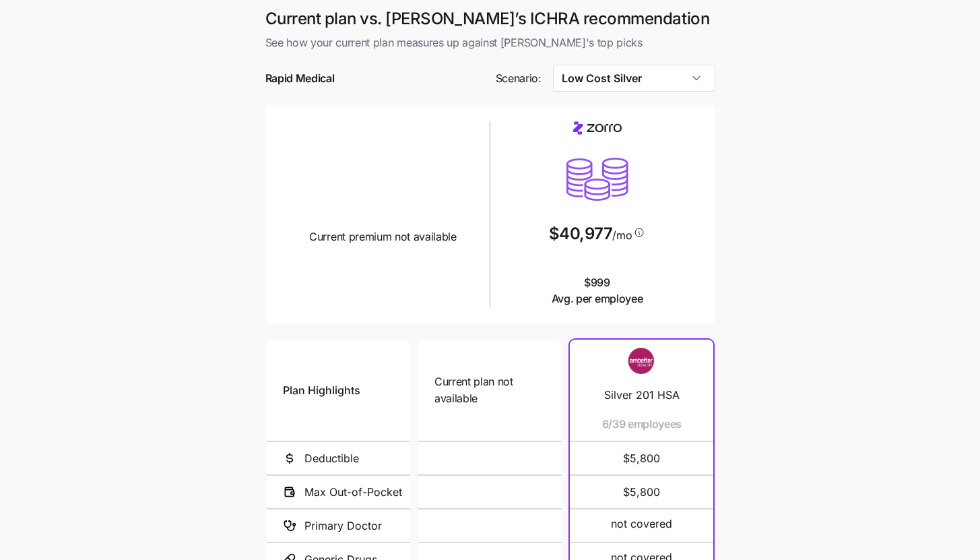 The width and height of the screenshot is (980, 560). Describe the element at coordinates (643, 424) in the screenshot. I see `span: 6/39 employees` at that location.